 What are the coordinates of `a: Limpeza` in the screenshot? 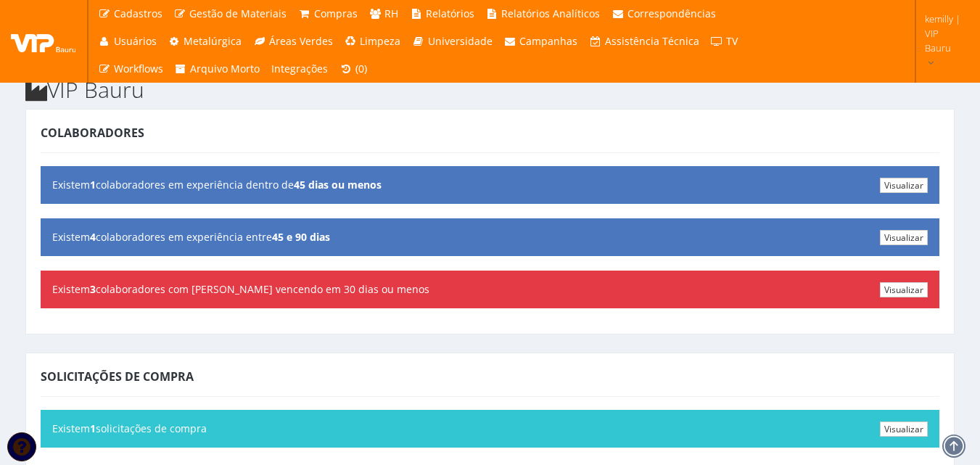 It's located at (373, 42).